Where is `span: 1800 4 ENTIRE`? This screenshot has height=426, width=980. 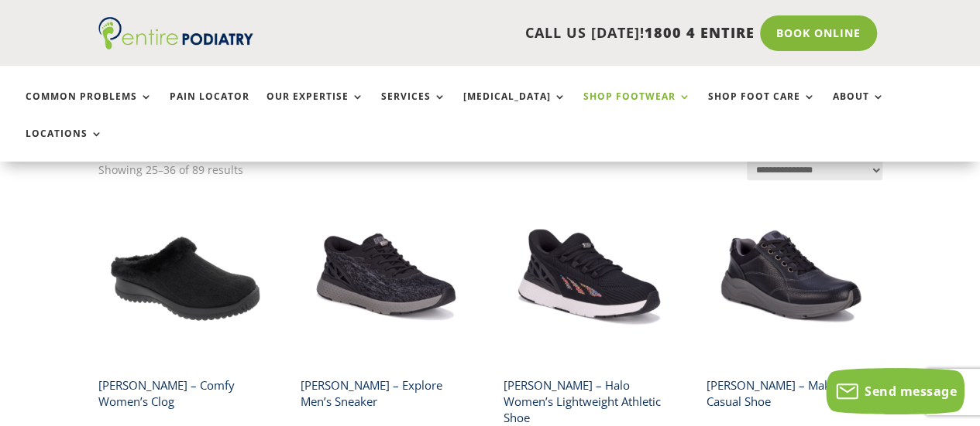
span: 1800 4 ENTIRE is located at coordinates (699, 32).